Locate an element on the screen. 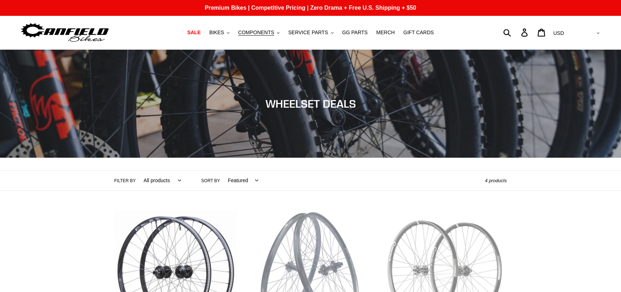 Image resolution: width=621 pixels, height=292 pixels. img: Canfield Bikes is located at coordinates (65, 32).